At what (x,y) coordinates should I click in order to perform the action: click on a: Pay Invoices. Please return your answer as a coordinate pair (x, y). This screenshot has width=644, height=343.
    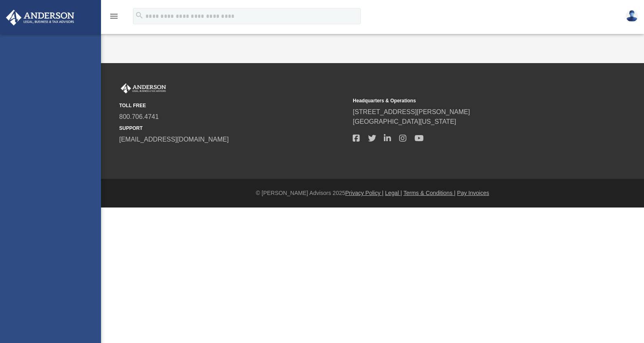
    Looking at the image, I should click on (473, 193).